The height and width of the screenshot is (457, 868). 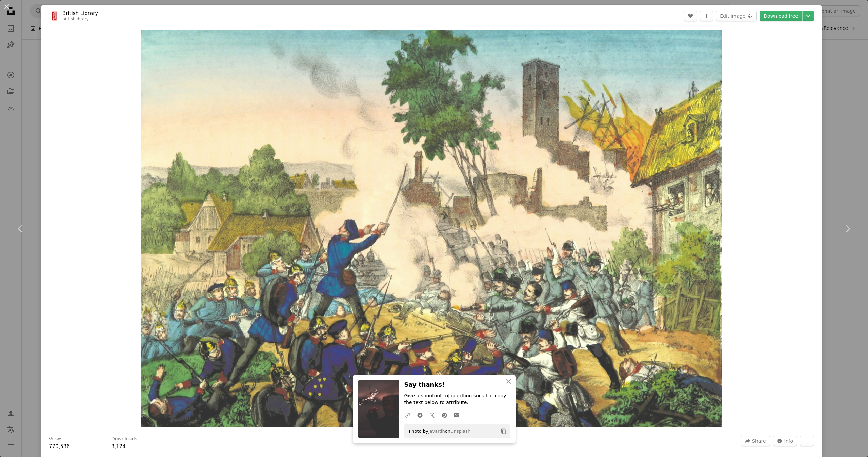 I want to click on a: Share on Facebook, so click(x=419, y=415).